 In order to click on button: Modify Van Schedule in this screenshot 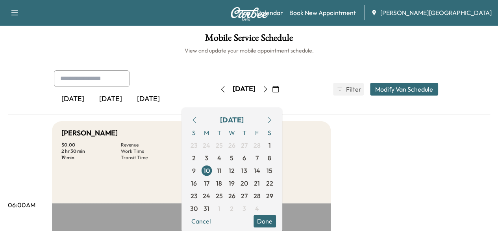, I will do `click(404, 89)`.